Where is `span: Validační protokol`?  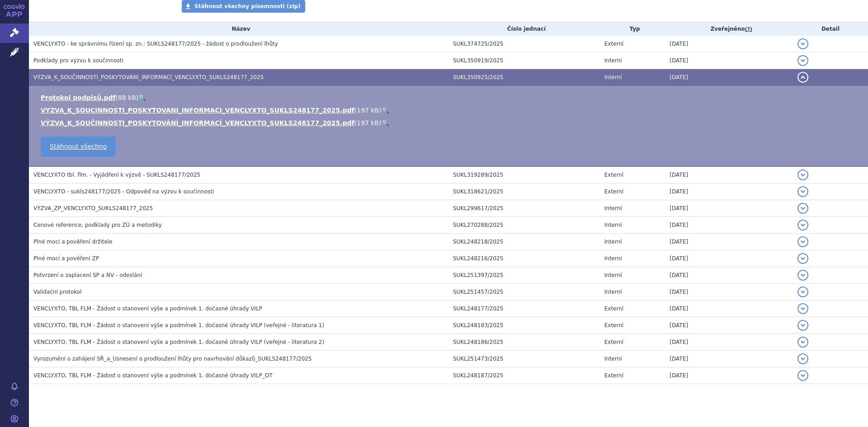
span: Validační protokol is located at coordinates (58, 292).